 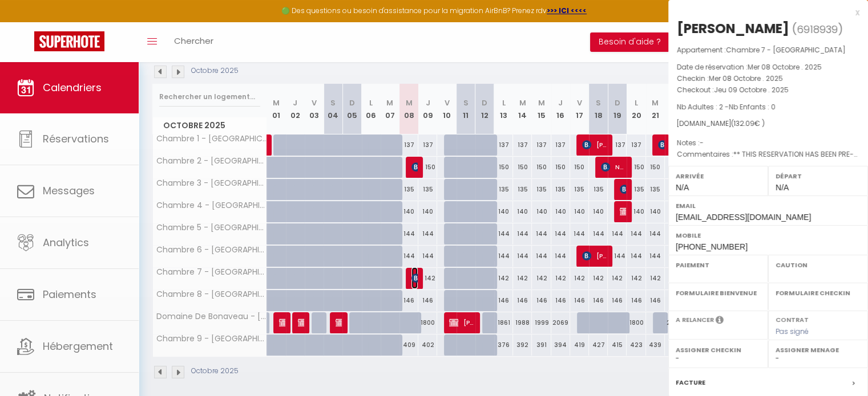 I want to click on label: Facture, so click(x=690, y=383).